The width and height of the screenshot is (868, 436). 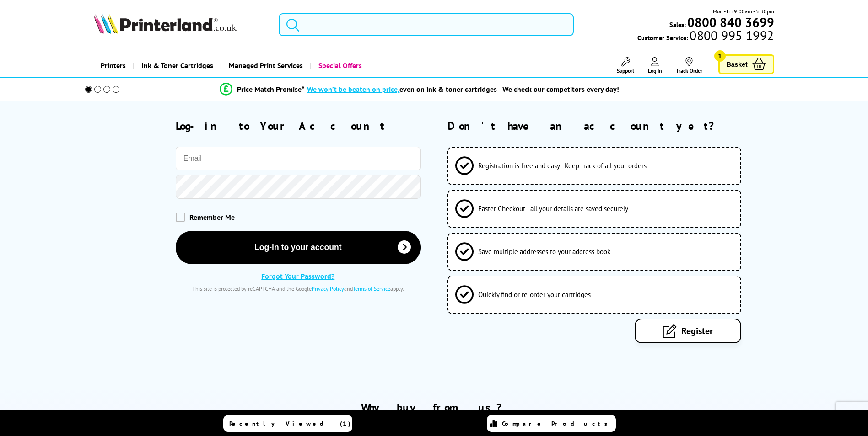 I want to click on a: Printers, so click(x=113, y=65).